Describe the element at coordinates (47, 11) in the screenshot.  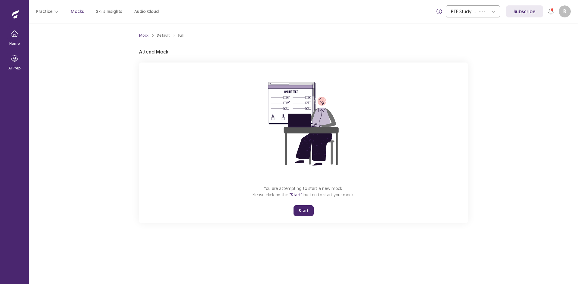
I see `button: Practice` at that location.